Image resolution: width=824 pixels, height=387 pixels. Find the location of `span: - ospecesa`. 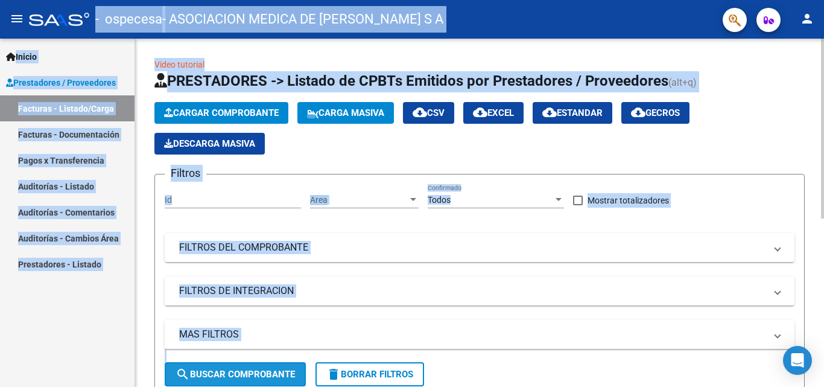

span: - ospecesa is located at coordinates (128, 19).